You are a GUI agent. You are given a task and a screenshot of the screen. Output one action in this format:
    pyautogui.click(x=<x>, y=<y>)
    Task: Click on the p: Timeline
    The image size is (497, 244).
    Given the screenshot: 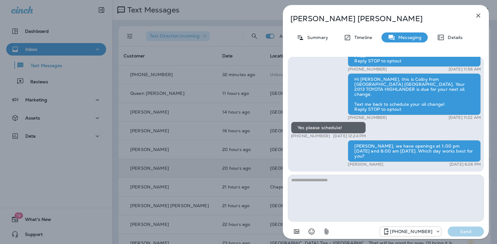 What is the action you would take?
    pyautogui.click(x=361, y=37)
    